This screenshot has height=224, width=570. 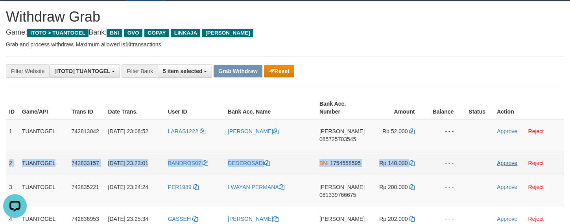 I want to click on th: Action, so click(x=529, y=108).